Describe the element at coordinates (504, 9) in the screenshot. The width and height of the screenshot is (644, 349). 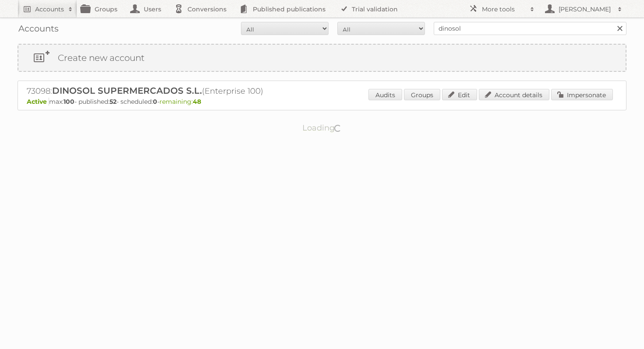
I see `h2: More tools` at that location.